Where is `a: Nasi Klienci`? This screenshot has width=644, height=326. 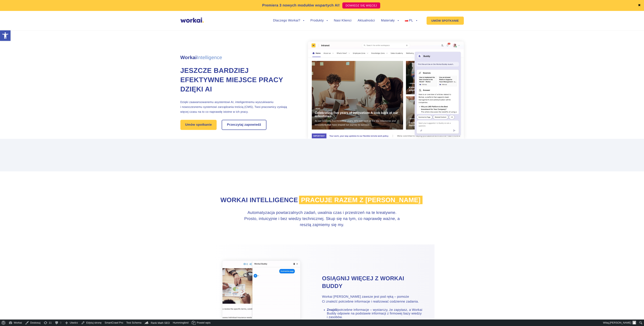
a: Nasi Klienci is located at coordinates (342, 21).